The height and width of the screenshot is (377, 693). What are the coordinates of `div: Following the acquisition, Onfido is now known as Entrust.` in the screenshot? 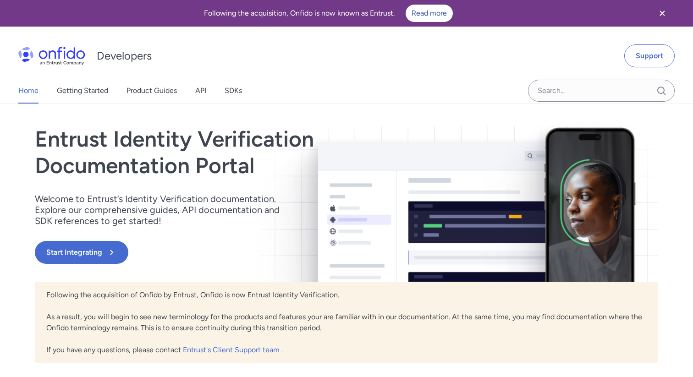 It's located at (328, 13).